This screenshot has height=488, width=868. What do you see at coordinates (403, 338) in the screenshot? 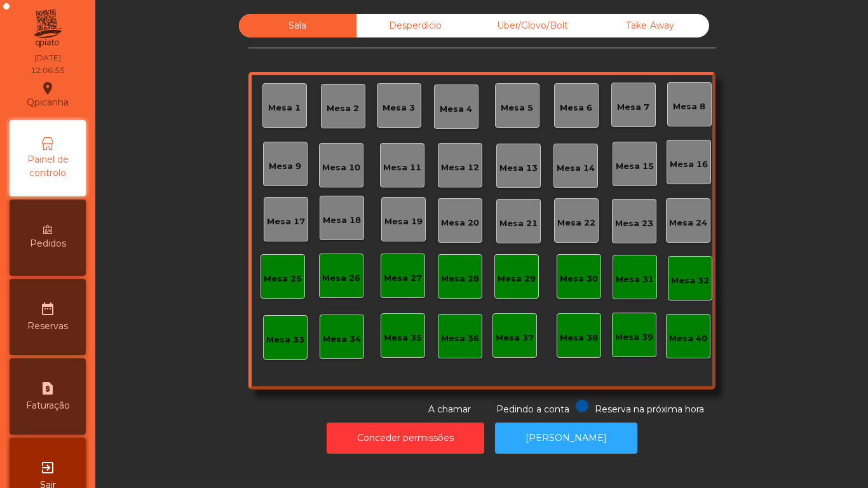
I see `div: Mesa 35` at bounding box center [403, 338].